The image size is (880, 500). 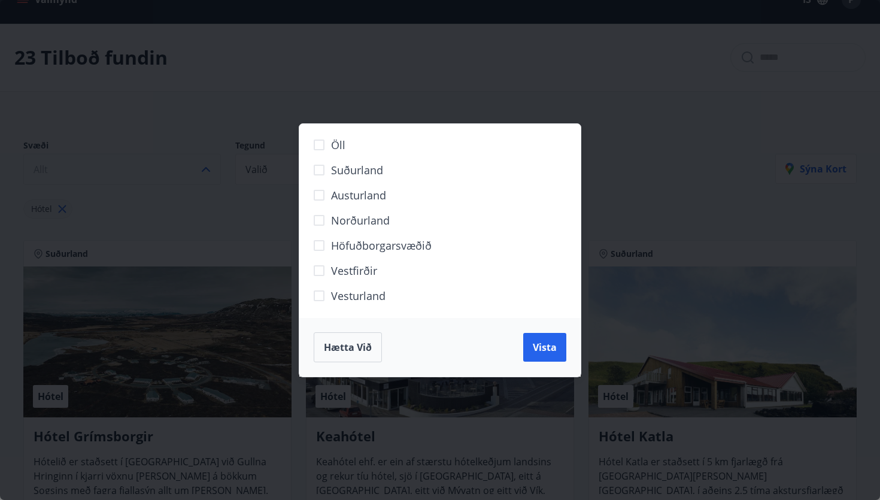 What do you see at coordinates (382, 246) in the screenshot?
I see `span: Höfuðborgarsvæðið` at bounding box center [382, 246].